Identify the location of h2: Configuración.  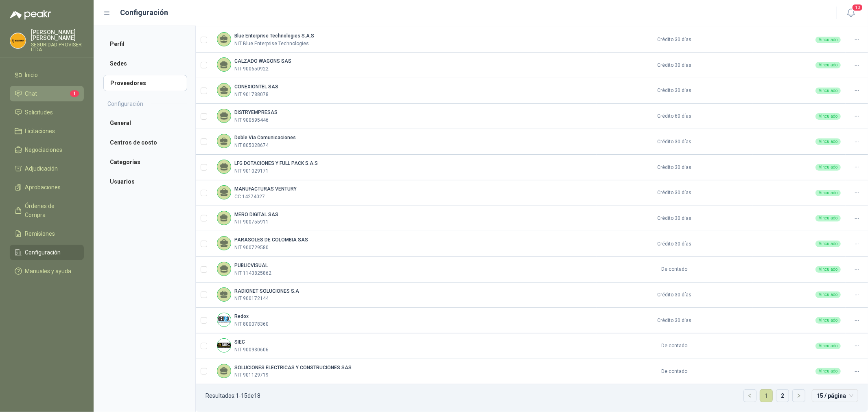
(126, 104).